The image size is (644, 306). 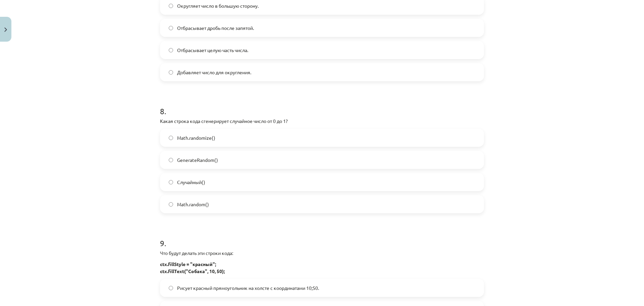 What do you see at coordinates (171, 204) in the screenshot?
I see `input: Math.random()` at bounding box center [171, 204].